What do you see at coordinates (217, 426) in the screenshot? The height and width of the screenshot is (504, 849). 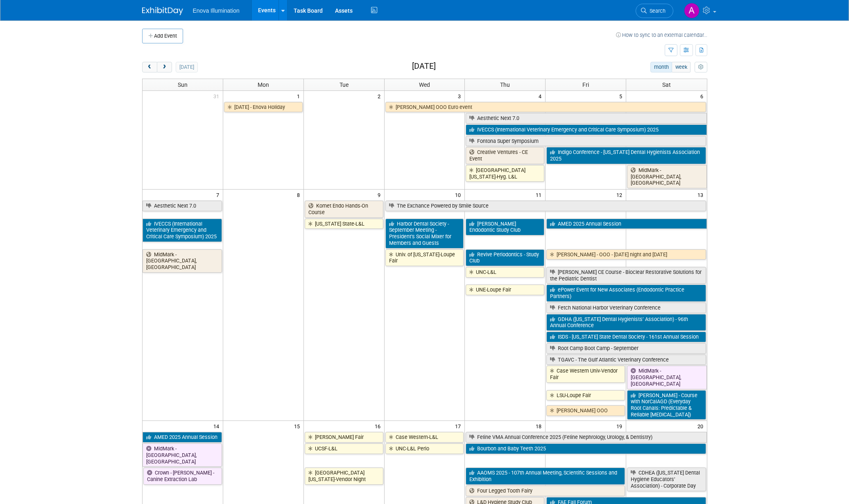 I see `span: 14` at bounding box center [217, 426].